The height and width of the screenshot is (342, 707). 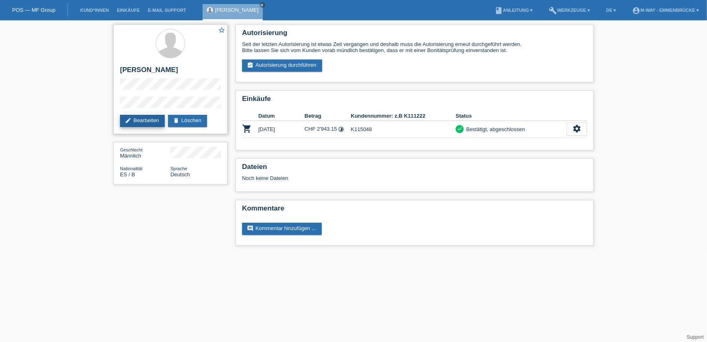 What do you see at coordinates (131, 168) in the screenshot?
I see `span: Nationalität` at bounding box center [131, 168].